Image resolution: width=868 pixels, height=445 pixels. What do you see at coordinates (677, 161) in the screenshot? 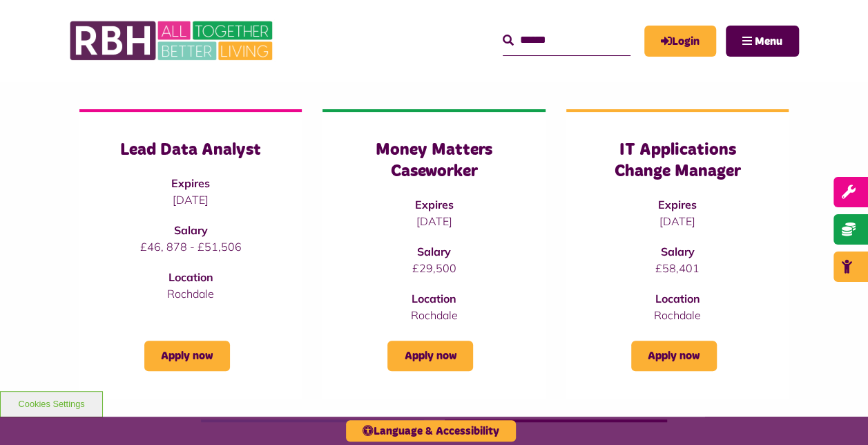
I see `h3: IT Applications Change Manager` at bounding box center [677, 161].